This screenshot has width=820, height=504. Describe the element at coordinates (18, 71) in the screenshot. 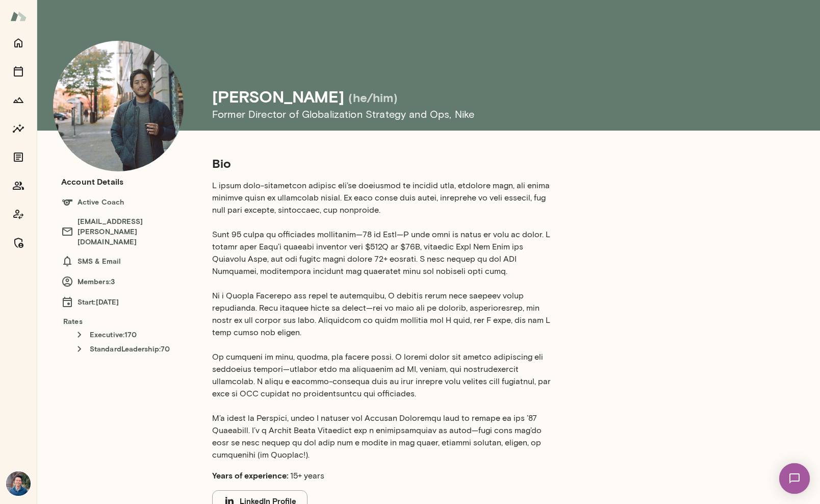

I see `button: Sessions` at that location.